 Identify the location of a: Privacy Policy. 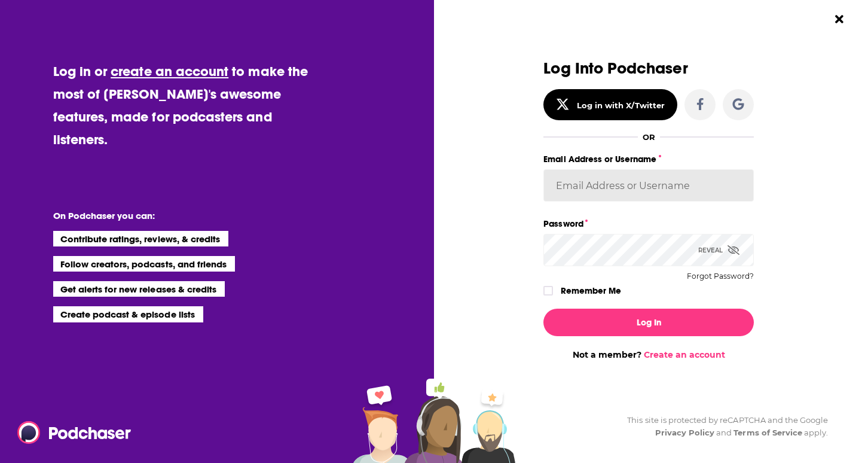
(685, 433).